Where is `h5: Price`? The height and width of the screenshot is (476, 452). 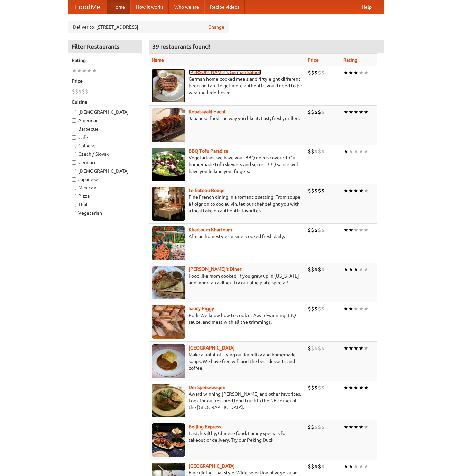 h5: Price is located at coordinates (105, 81).